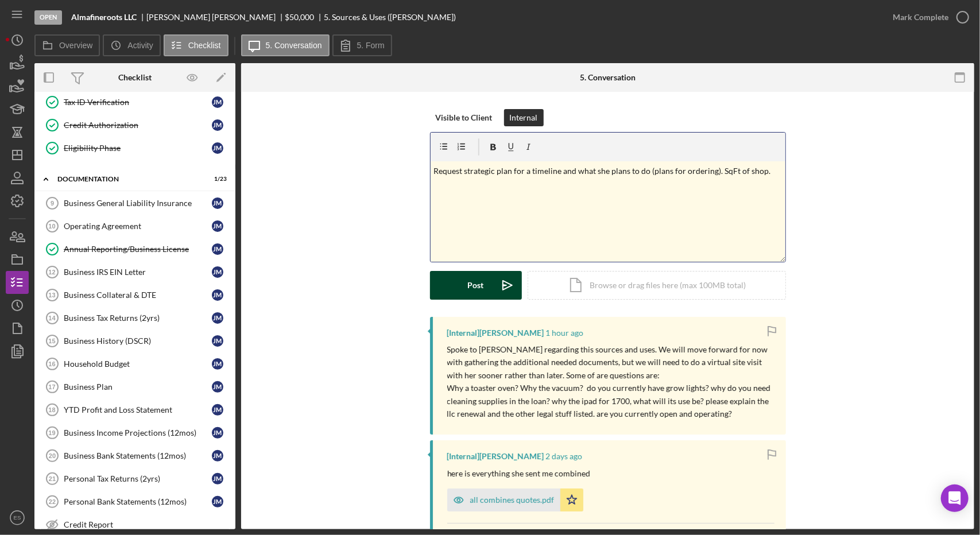  What do you see at coordinates (52, 295) in the screenshot?
I see `tspan: 13` at bounding box center [52, 295].